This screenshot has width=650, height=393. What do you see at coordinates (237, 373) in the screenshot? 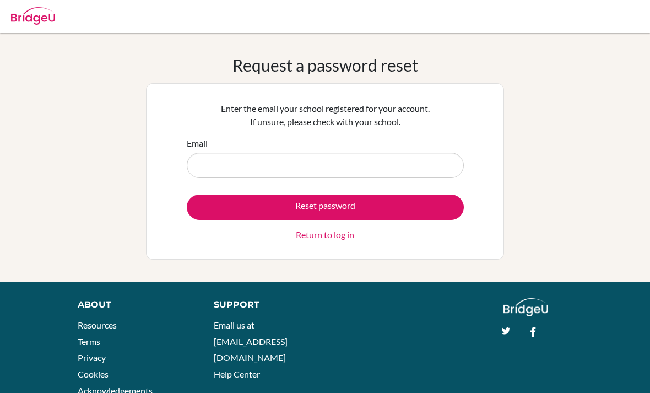
I see `a: Help Center` at bounding box center [237, 373].